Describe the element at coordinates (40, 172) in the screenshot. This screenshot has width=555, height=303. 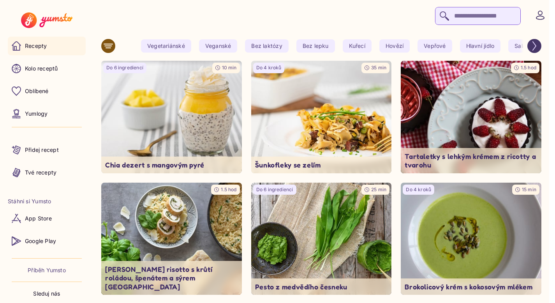
I see `p: Tvé recepty` at that location.